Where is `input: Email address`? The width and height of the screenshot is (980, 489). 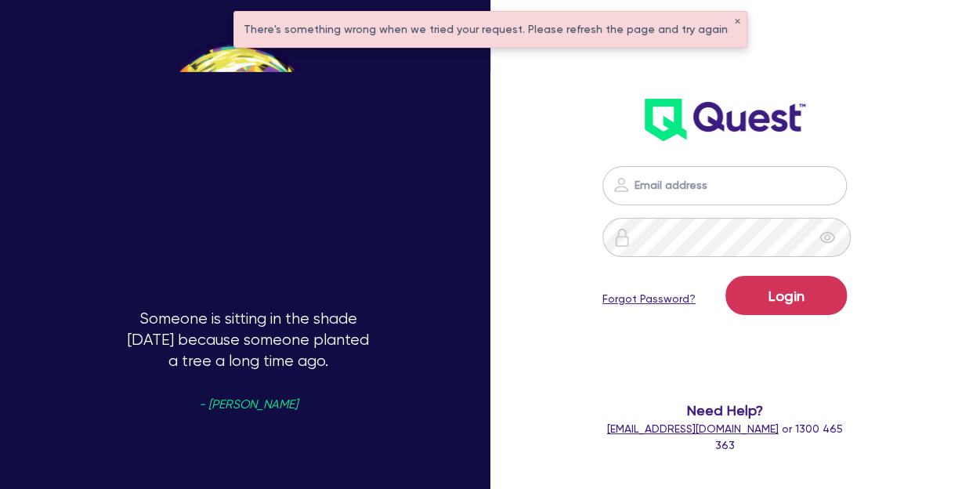 input: Email address is located at coordinates (725, 186).